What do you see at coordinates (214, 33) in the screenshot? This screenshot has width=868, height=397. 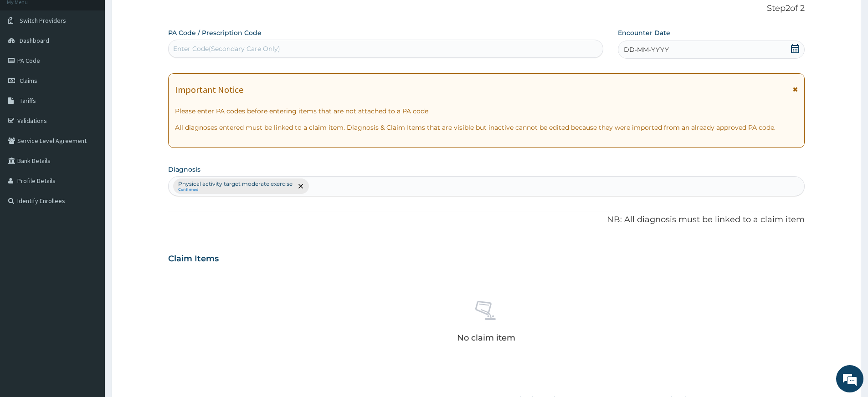 I see `label: PA Code / Prescription Code` at bounding box center [214, 33].